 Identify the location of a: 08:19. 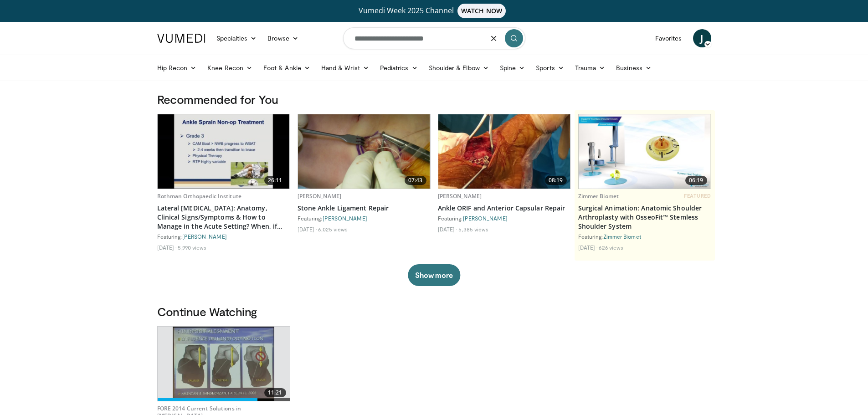
(505, 151).